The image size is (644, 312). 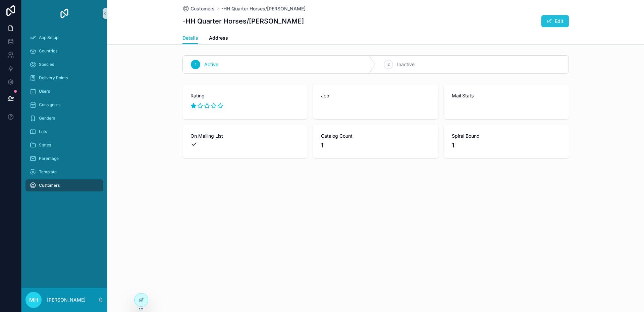 I want to click on a: Users, so click(x=65, y=91).